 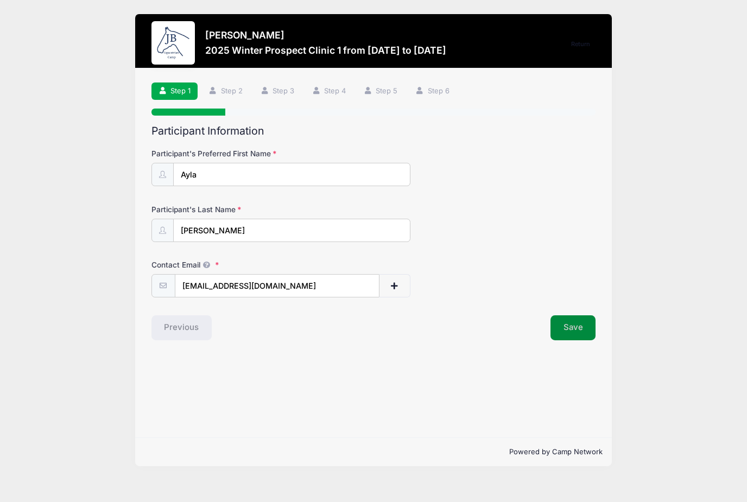 What do you see at coordinates (374, 452) in the screenshot?
I see `p: Powered by Camp Network` at bounding box center [374, 452].